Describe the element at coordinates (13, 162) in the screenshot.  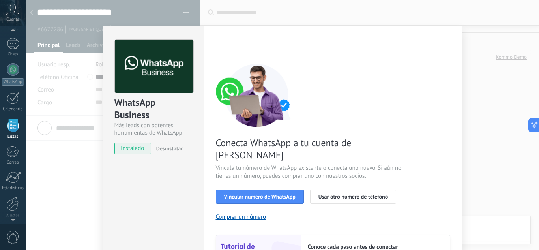
I see `div: Correo` at that location.